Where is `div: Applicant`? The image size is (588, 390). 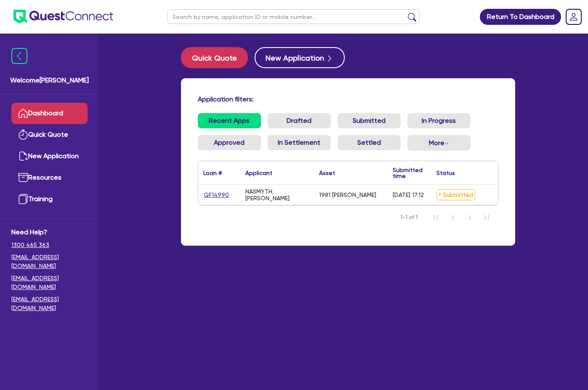
div: Applicant is located at coordinates (259, 173).